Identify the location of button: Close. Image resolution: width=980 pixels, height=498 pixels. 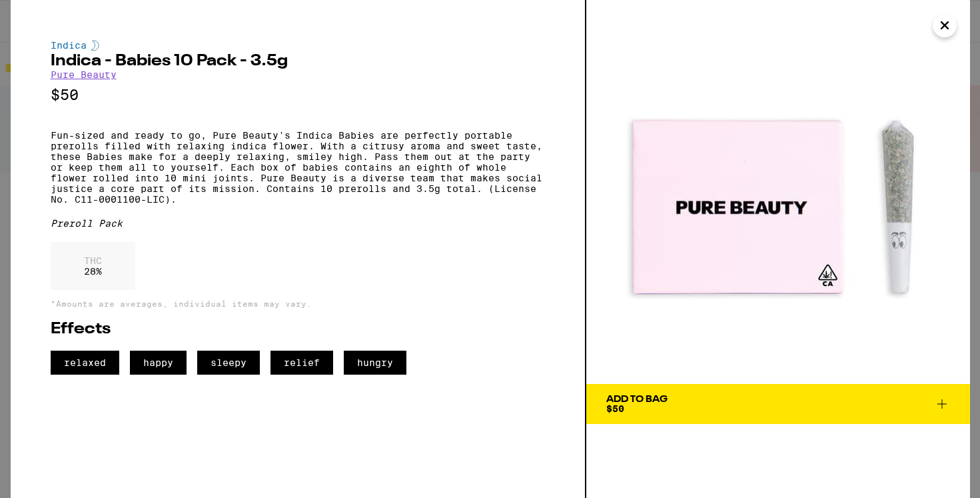
(945, 26).